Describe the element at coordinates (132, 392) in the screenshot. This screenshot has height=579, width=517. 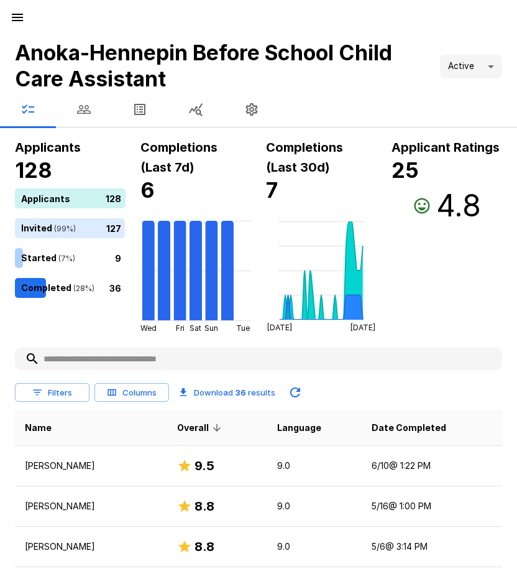
I see `button: Columns` at that location.